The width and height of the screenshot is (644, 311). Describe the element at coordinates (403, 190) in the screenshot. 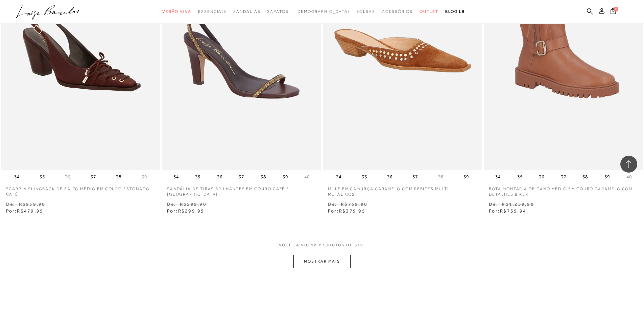

I see `p: MULE EM CAMURÇA CARAMELO COM REBITES MULTI METÁLICOS` at that location.